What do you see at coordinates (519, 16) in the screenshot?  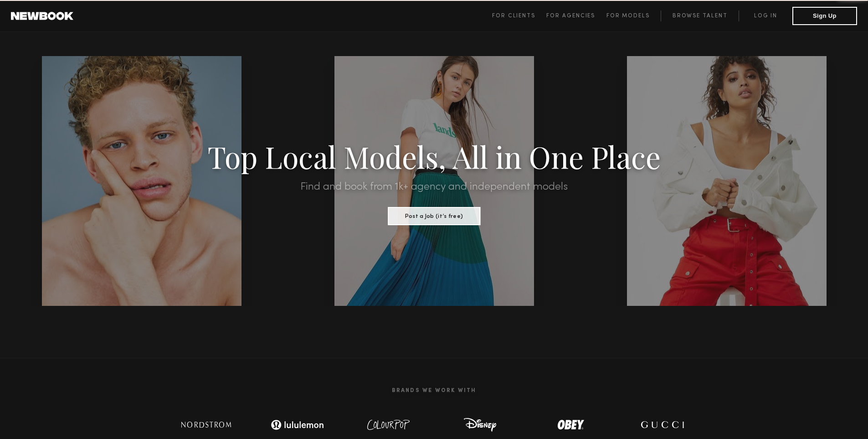 I see `a: For Clients` at bounding box center [519, 16].